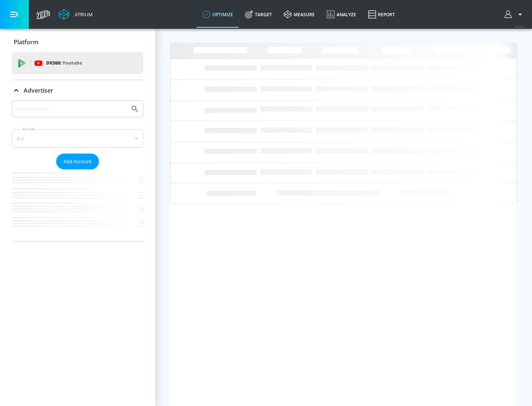 This screenshot has height=406, width=532. I want to click on a: Report, so click(381, 14).